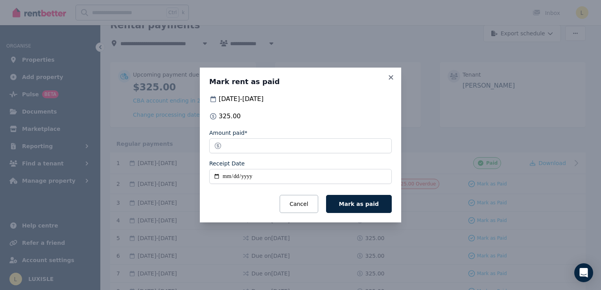 The width and height of the screenshot is (601, 290). Describe the element at coordinates (227, 164) in the screenshot. I see `label: Receipt Date` at that location.